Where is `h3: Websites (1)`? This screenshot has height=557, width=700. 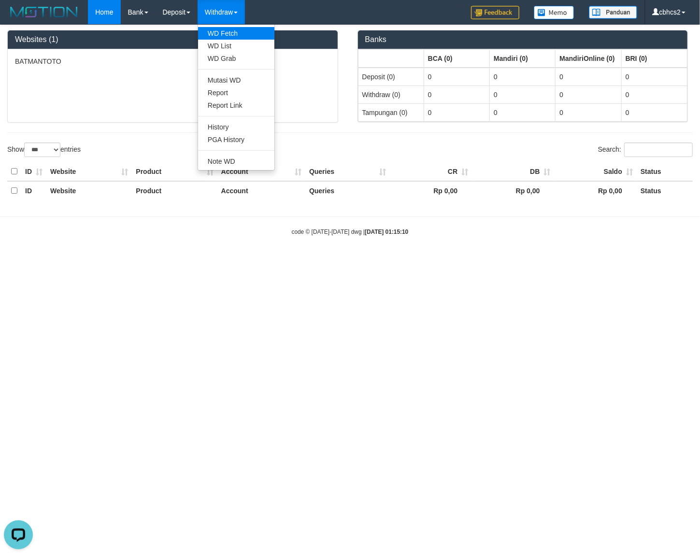 h3: Websites (1) is located at coordinates (172, 40).